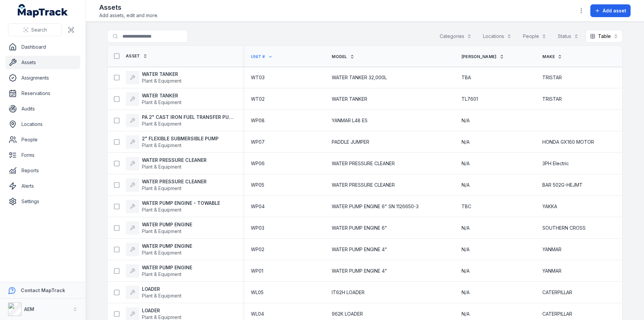 This screenshot has width=644, height=320. I want to click on a: Forms, so click(43, 155).